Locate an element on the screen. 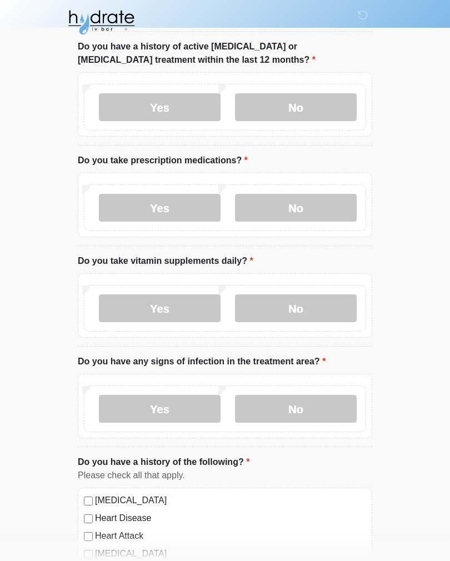 The width and height of the screenshot is (450, 561). img: Hydrate IV Bar - Fort Collins Logo is located at coordinates (101, 22).